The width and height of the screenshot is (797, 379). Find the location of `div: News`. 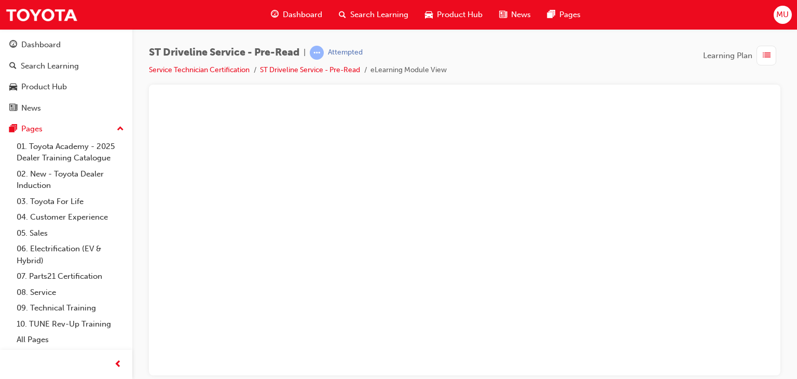

div: News is located at coordinates (31, 108).